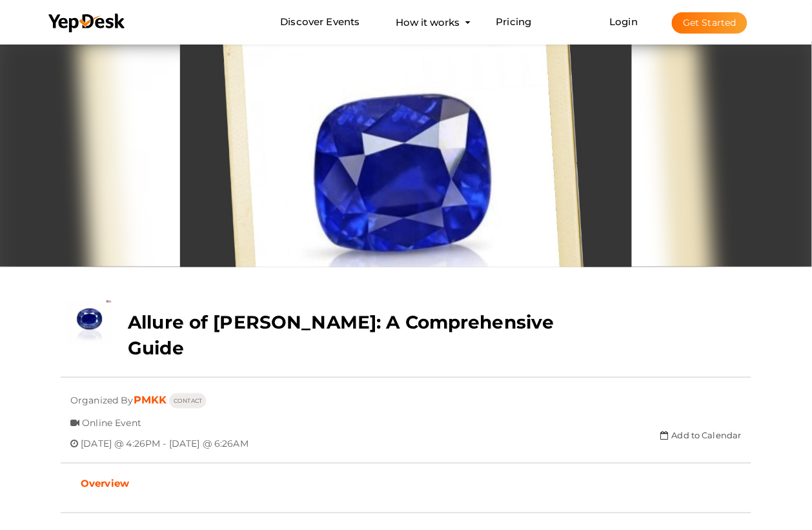  What do you see at coordinates (428, 22) in the screenshot?
I see `button: How it works` at bounding box center [428, 22].